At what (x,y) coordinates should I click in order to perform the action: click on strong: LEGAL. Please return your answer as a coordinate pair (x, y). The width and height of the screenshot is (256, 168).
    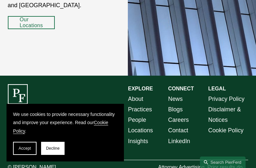
    Looking at the image, I should click on (217, 88).